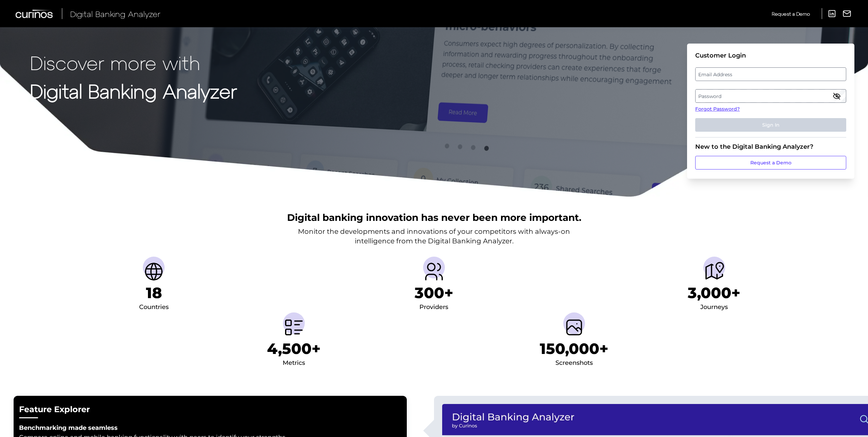 The width and height of the screenshot is (868, 437). What do you see at coordinates (434, 307) in the screenshot?
I see `div: Providers` at bounding box center [434, 307].